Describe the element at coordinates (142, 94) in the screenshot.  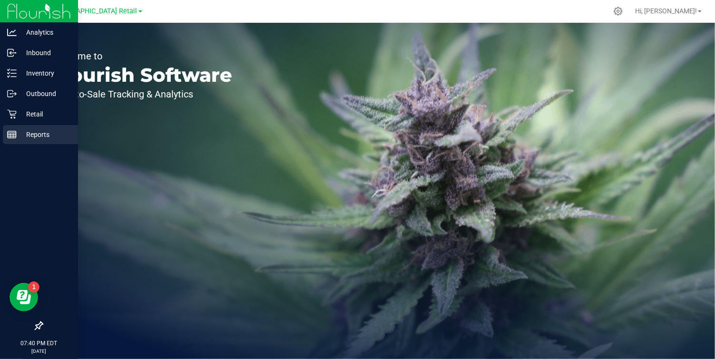
I see `p: Seed-to-Sale Tracking & Analytics` at that location.